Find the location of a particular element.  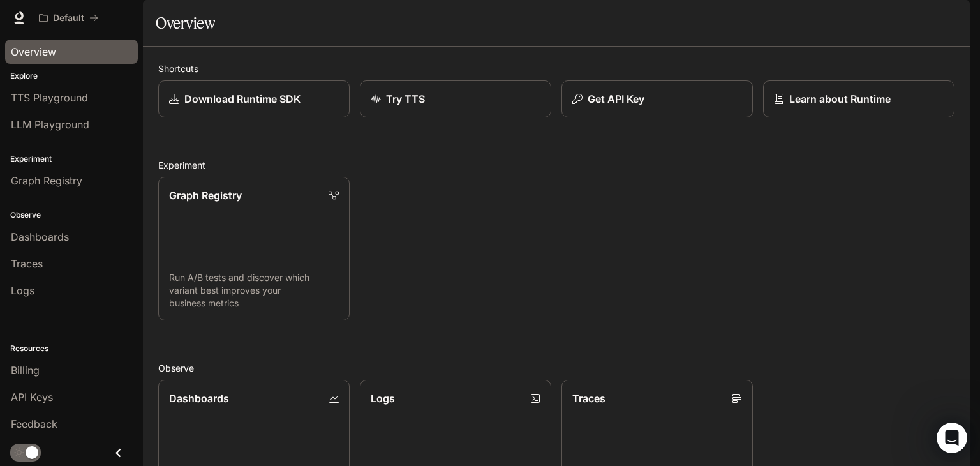

p: Traces is located at coordinates (589, 398).